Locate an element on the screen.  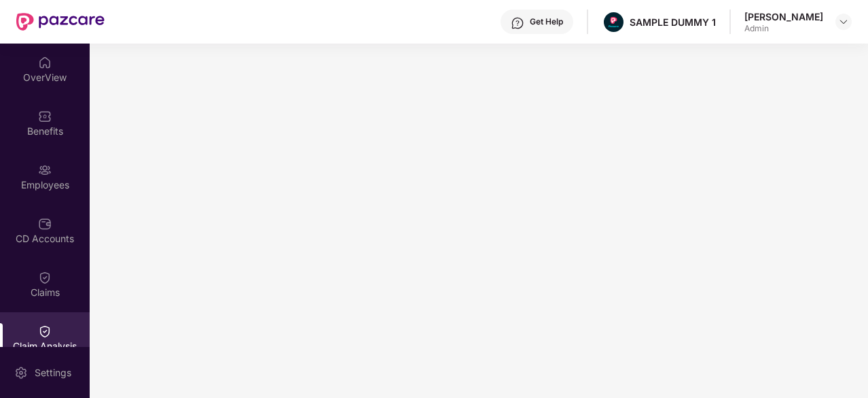
div: Admin is located at coordinates (784, 29).